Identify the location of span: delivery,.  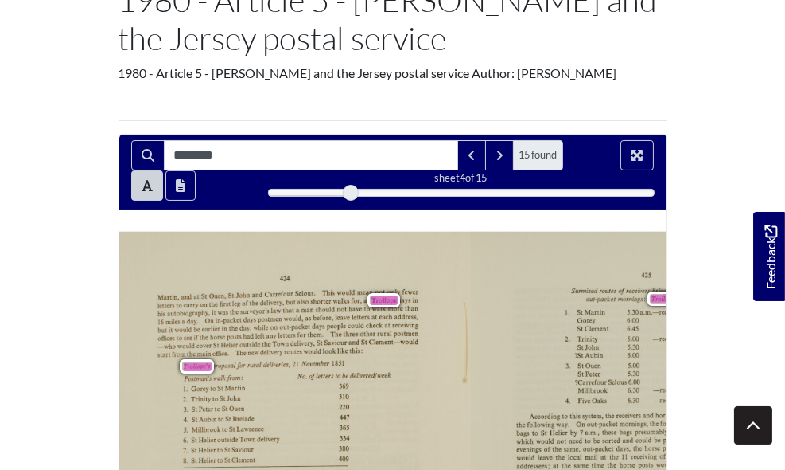
(302, 342).